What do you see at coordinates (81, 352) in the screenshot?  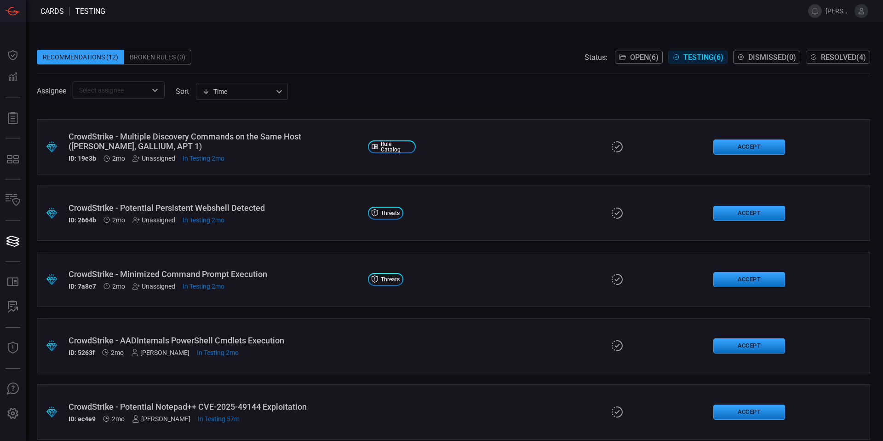 I see `h5: ID: 5263f` at bounding box center [81, 352].